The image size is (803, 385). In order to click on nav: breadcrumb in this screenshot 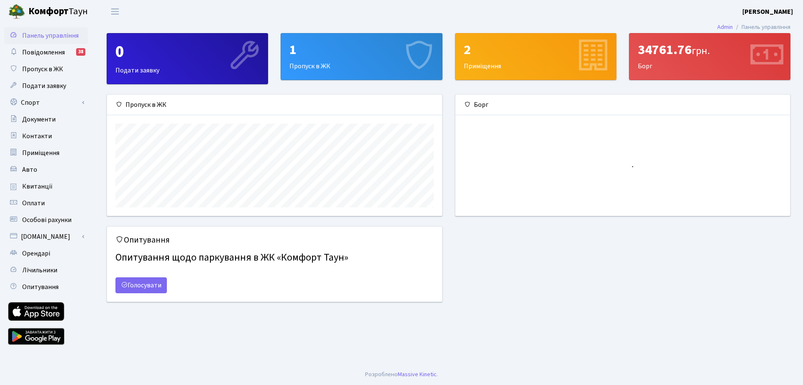, I will do `click(754, 27)`.